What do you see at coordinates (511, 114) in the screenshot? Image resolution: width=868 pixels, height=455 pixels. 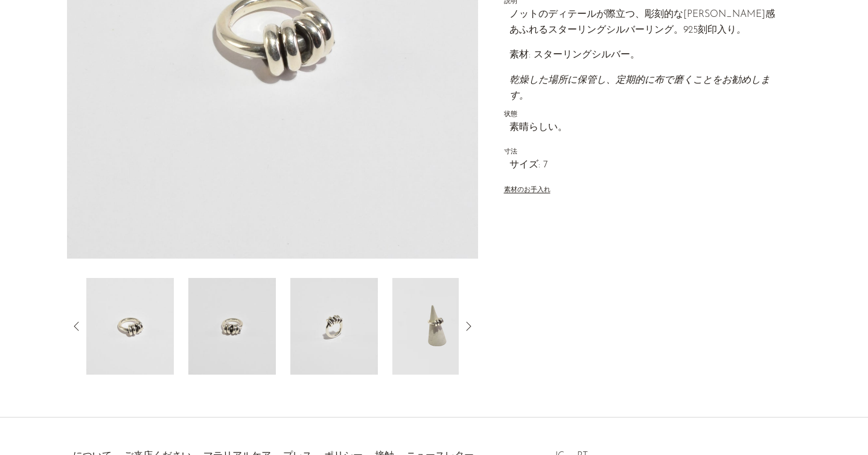 I see `font: 状態` at bounding box center [511, 114].